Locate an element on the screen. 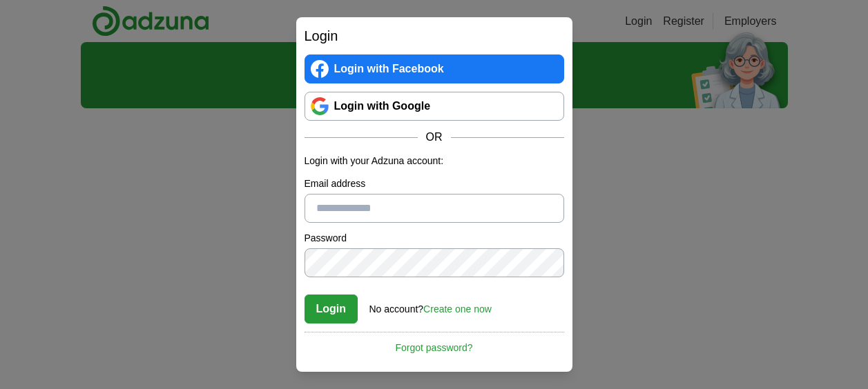 The width and height of the screenshot is (868, 389). h2: Login is located at coordinates (435, 36).